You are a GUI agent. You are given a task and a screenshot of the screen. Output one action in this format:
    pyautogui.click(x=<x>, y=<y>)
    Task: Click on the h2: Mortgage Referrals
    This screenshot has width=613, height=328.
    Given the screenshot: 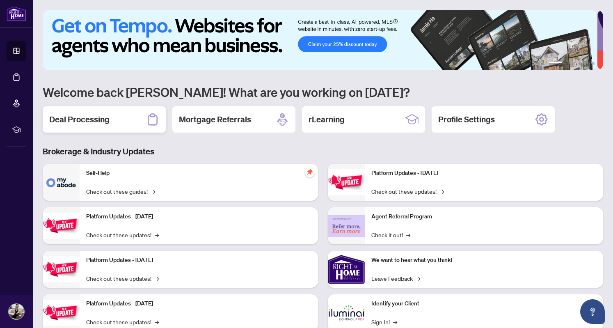 What is the action you would take?
    pyautogui.click(x=215, y=119)
    